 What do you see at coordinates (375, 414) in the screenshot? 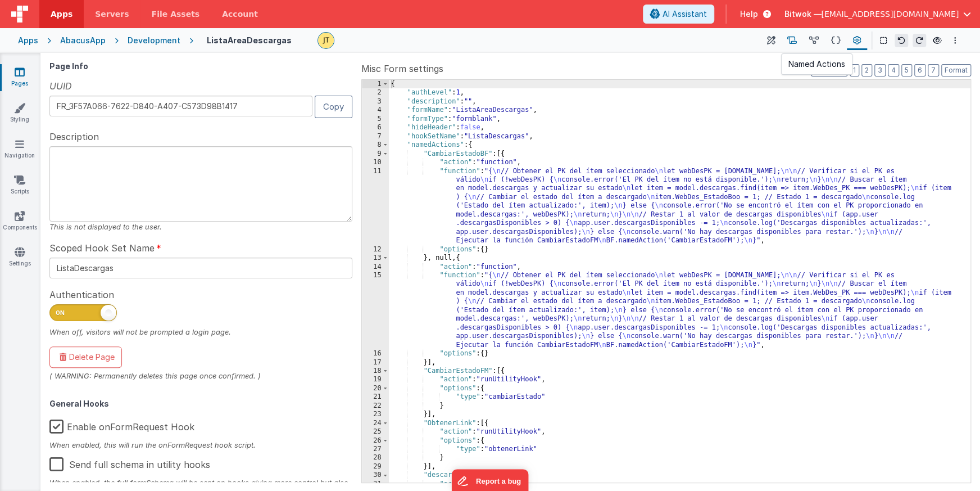
I see `div: 23` at bounding box center [375, 414].